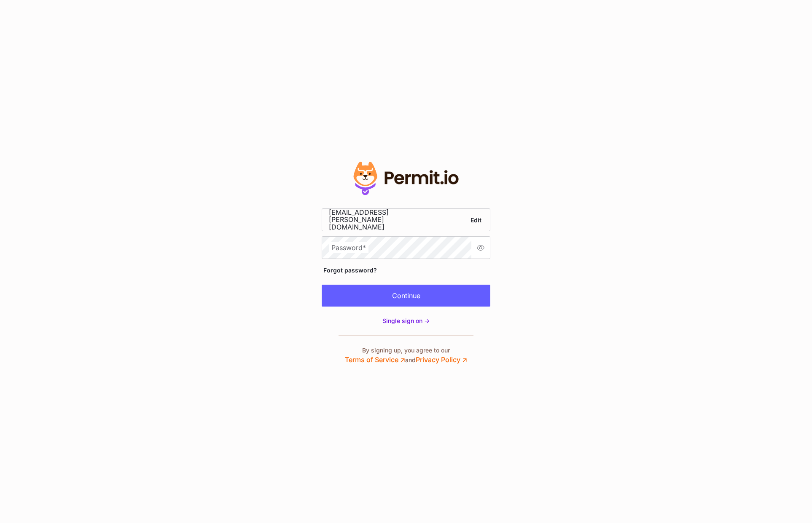 This screenshot has height=523, width=812. Describe the element at coordinates (350, 270) in the screenshot. I see `a: Forgot password?` at that location.